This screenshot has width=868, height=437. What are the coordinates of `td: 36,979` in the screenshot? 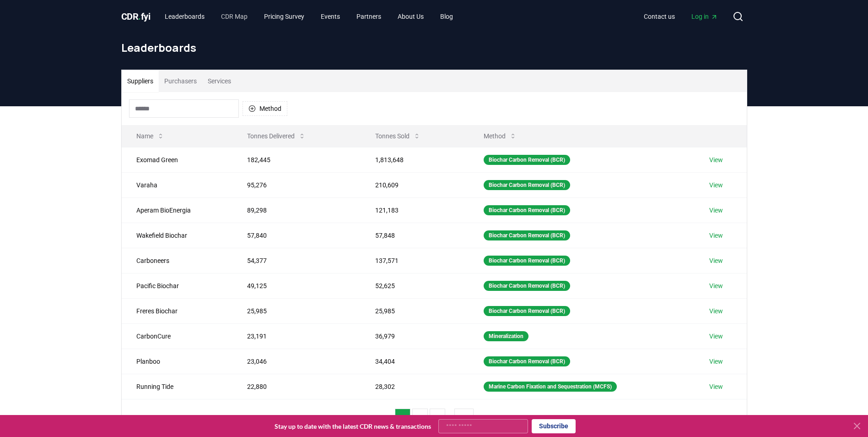 It's located at (414, 336).